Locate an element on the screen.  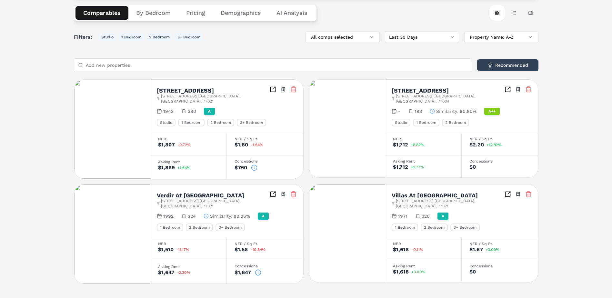
span: 1943 is located at coordinates (168, 111).